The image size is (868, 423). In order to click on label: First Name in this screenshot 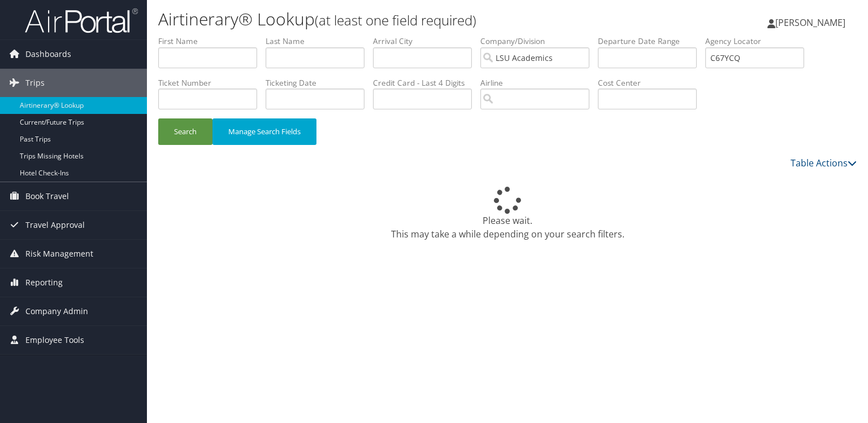, I will do `click(212, 41)`.